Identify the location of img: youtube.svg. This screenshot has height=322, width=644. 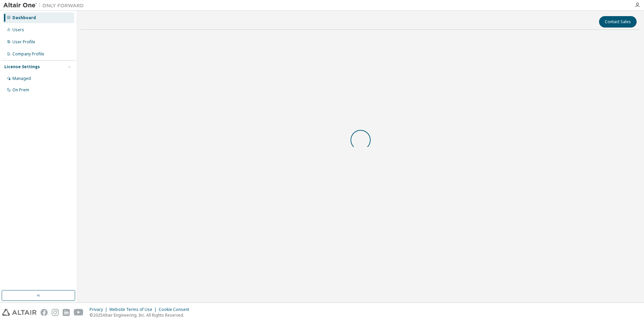
(79, 312).